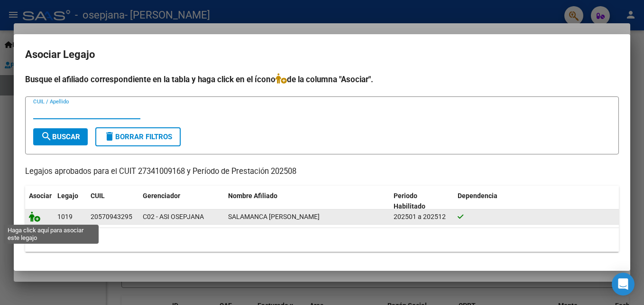 The width and height of the screenshot is (644, 305). I want to click on mat-icon: delete, so click(110, 136).